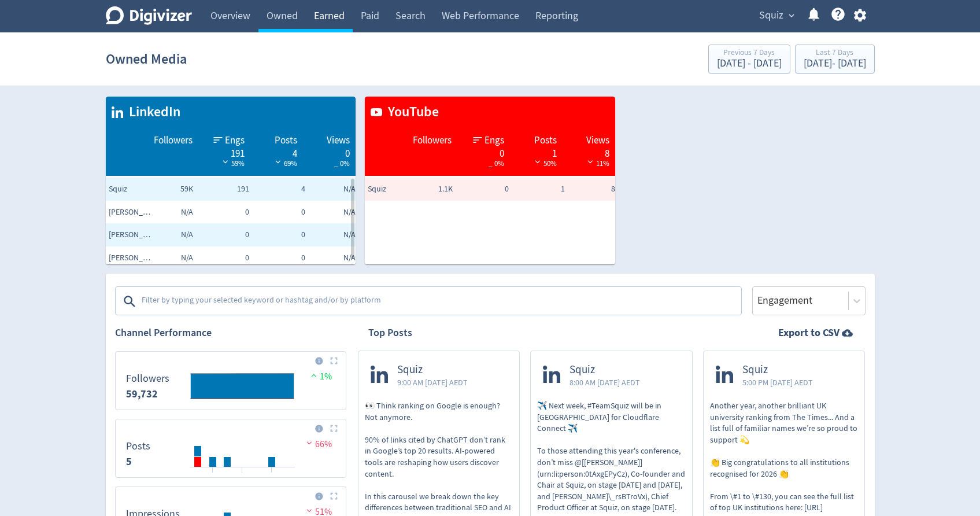 The width and height of the screenshot is (980, 516). I want to click on strong: Export to CSV, so click(809, 333).